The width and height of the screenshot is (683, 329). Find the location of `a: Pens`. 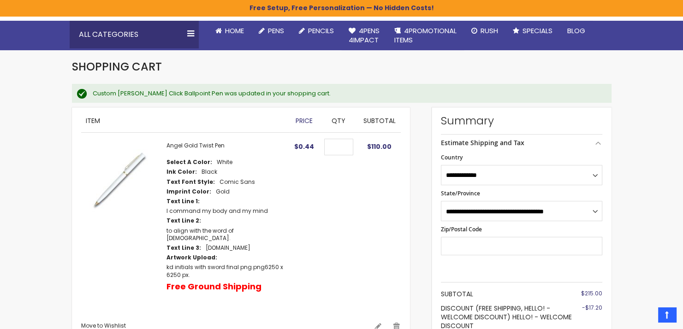

a: Pens is located at coordinates (271, 31).